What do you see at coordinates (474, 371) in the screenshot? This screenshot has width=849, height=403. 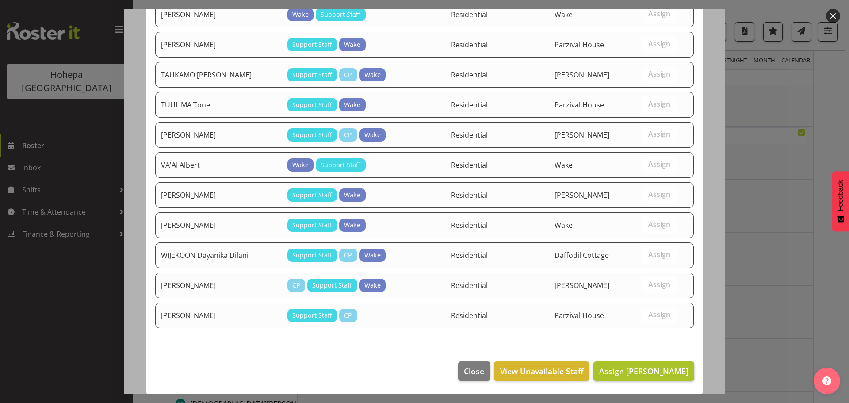 I see `span: Close` at bounding box center [474, 371].